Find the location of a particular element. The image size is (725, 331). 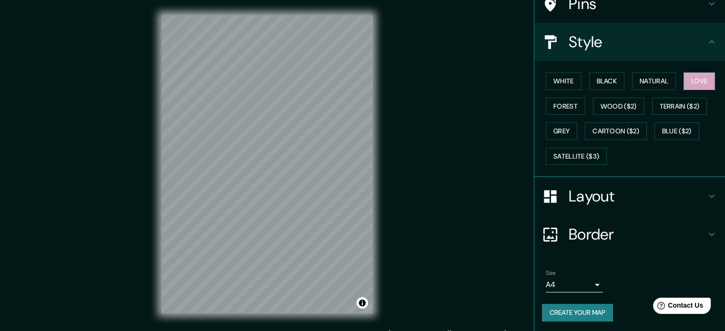

button: Forest is located at coordinates (565, 106).